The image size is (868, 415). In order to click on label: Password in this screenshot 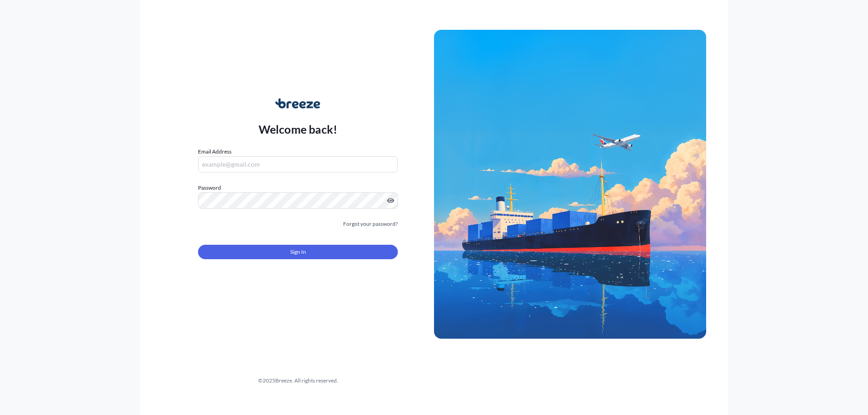, I will do `click(298, 188)`.